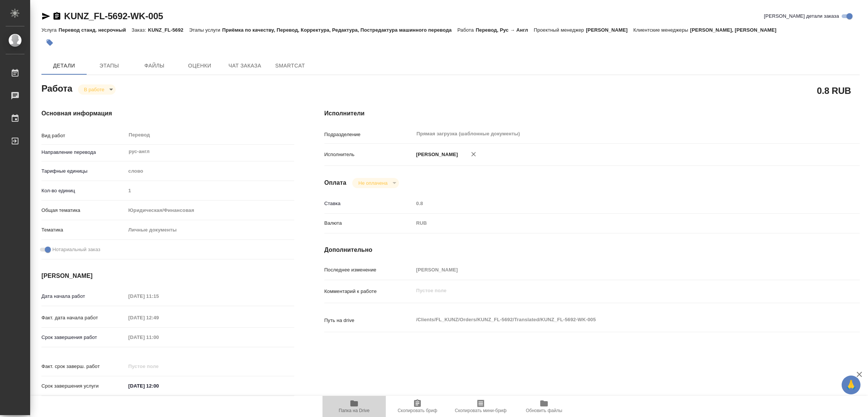  I want to click on button: Скопировать ссылку для ЯМессенджера, so click(46, 16).